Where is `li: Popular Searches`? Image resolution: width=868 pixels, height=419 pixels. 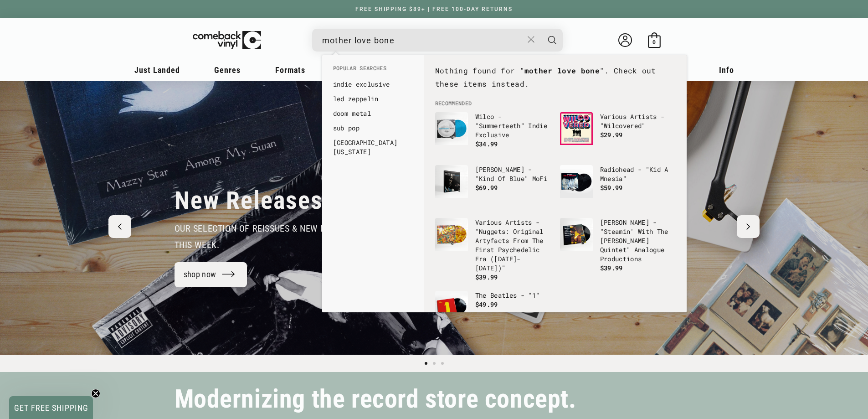
li: Popular Searches is located at coordinates (374, 71).